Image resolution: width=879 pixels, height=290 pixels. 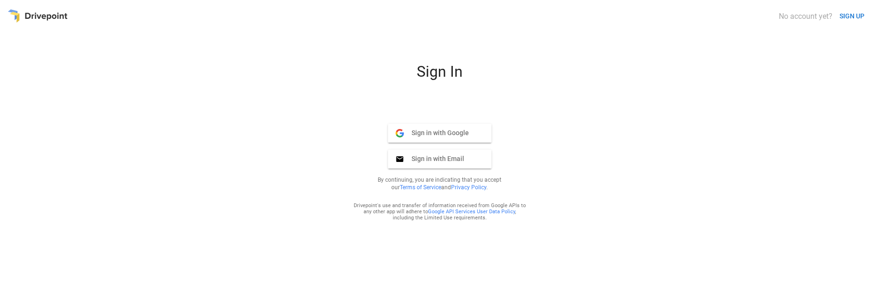 I want to click on div: Drivepoint's use and transfer of information received from Google APIs to any other app will adhe..., so click(x=440, y=211).